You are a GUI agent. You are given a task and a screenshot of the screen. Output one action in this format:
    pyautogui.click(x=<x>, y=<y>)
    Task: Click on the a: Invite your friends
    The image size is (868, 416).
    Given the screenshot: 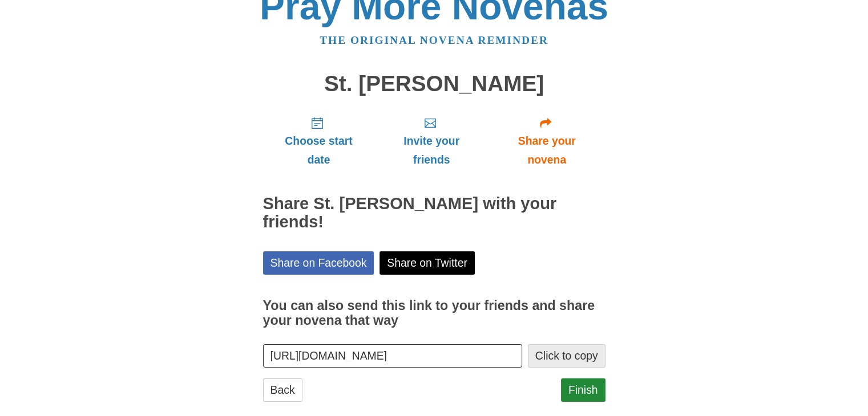 What is the action you would take?
    pyautogui.click(x=431, y=141)
    